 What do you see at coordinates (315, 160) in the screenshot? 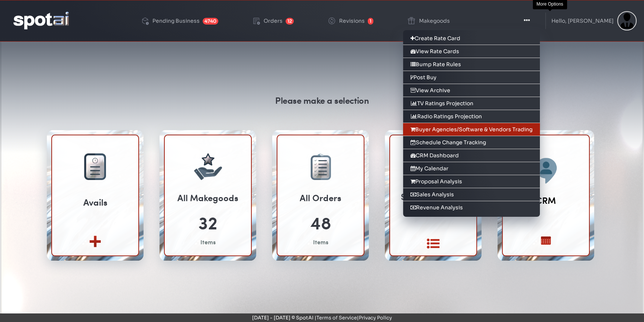
I see `img: vector-38.svg` at bounding box center [315, 160].